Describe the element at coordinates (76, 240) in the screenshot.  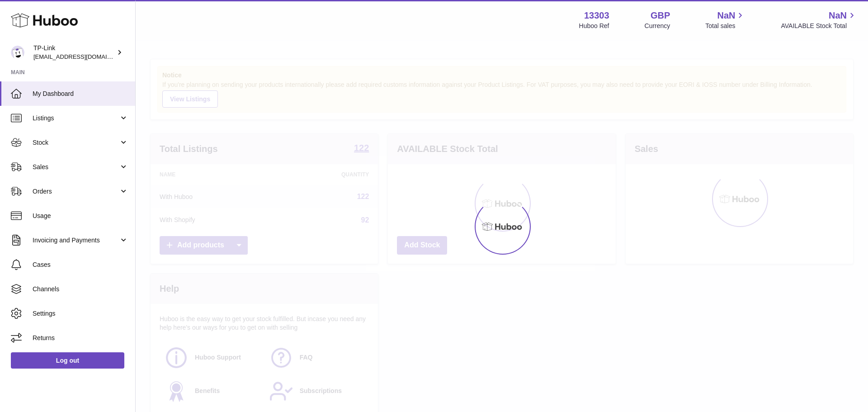
I see `span: Invoicing and Payments` at that location.